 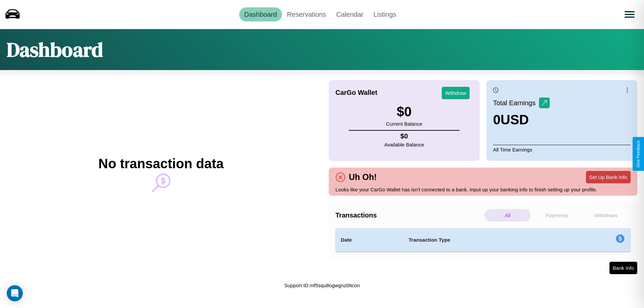 I want to click on h4: CarGo Wallet, so click(x=356, y=93).